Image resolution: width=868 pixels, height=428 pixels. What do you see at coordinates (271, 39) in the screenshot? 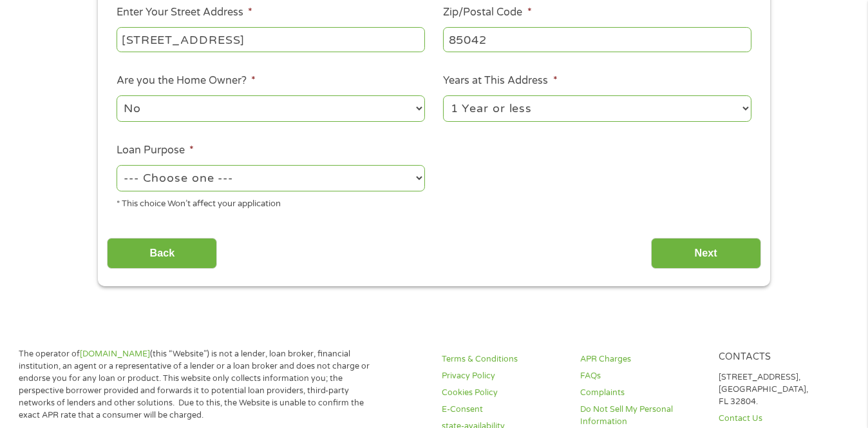
I see `input: 1 Main Street` at bounding box center [271, 39].